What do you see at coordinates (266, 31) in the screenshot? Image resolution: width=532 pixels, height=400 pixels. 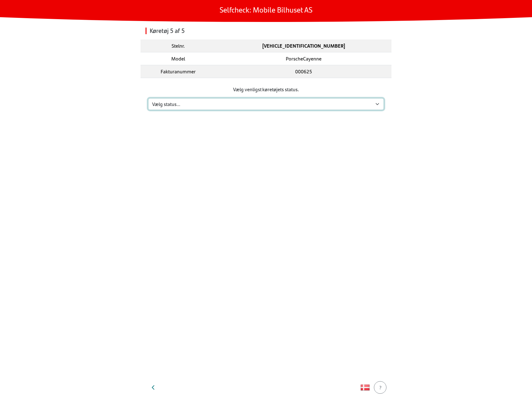 I see `h2: Køretøj 5 af 5` at bounding box center [266, 31].